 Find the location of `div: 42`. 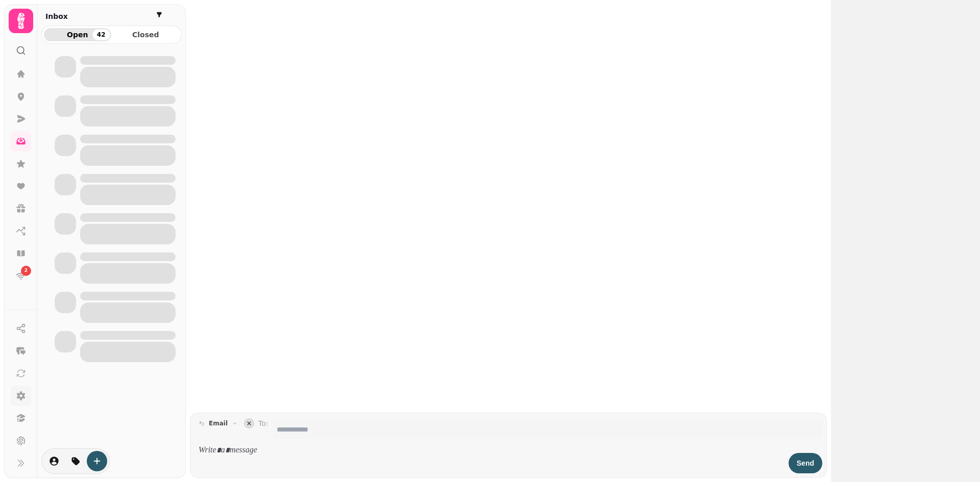

div: 42 is located at coordinates (101, 35).